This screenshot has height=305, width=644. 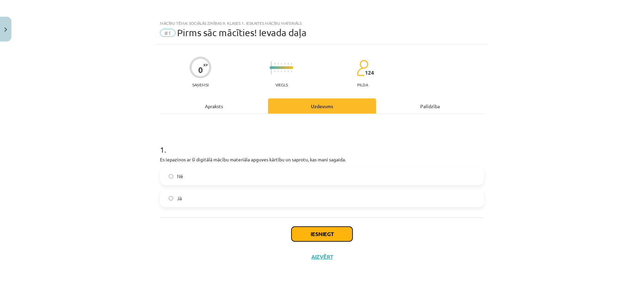 I want to click on input: Nē, so click(x=171, y=176).